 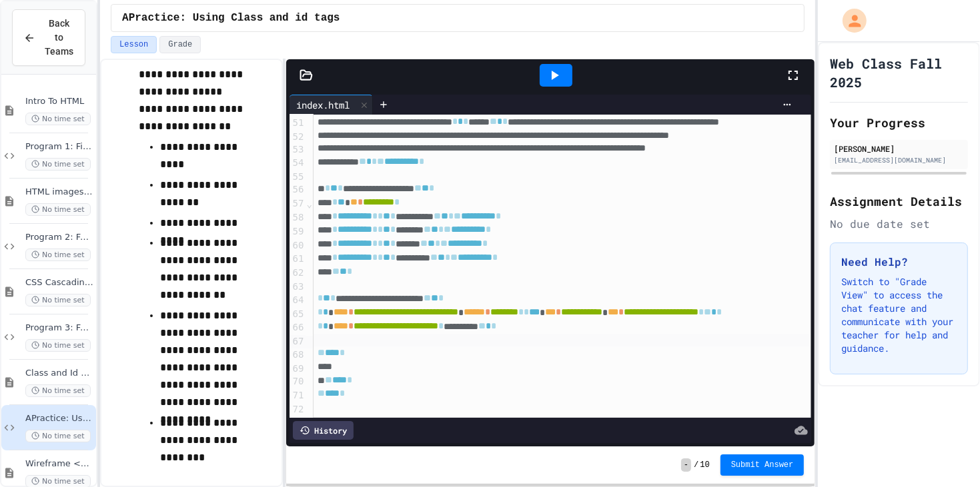 What do you see at coordinates (59, 101) in the screenshot?
I see `span: Intro To HTML` at bounding box center [59, 101].